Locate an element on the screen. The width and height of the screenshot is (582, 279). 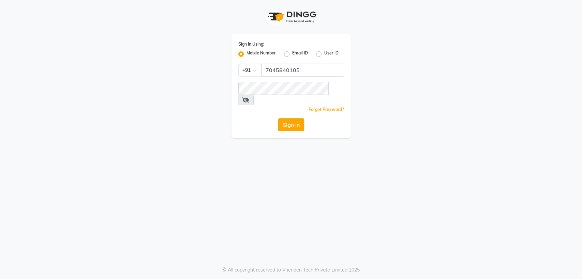
label: Email ID is located at coordinates (300, 54).